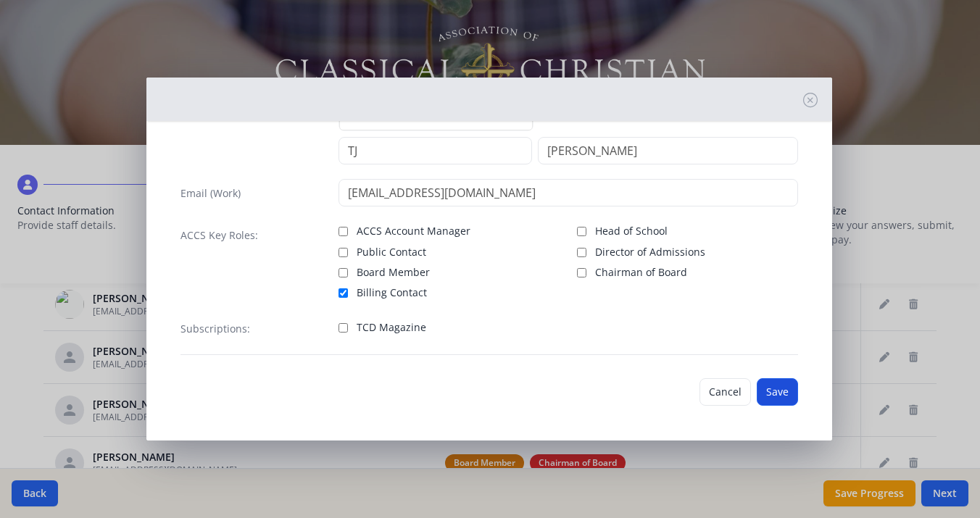  What do you see at coordinates (343, 328) in the screenshot?
I see `input: TCD Magazine` at bounding box center [343, 328].